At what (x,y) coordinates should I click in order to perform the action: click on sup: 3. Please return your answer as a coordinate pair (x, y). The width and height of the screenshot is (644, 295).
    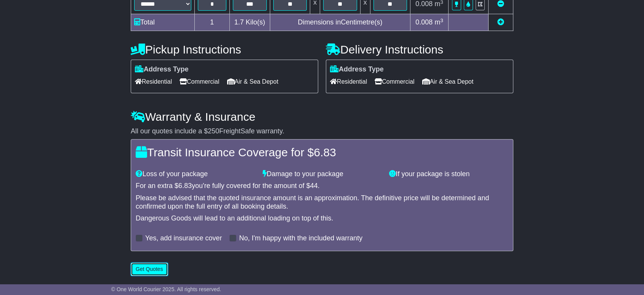
    Looking at the image, I should click on (442, 20).